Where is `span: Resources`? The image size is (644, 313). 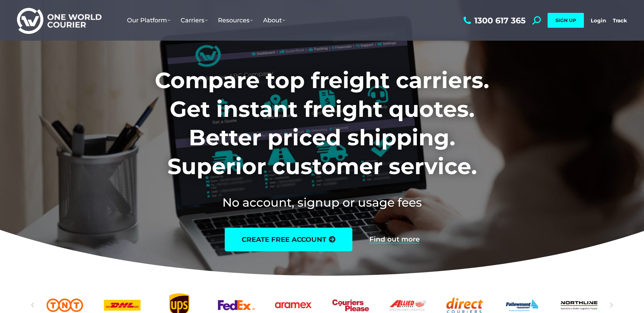 span: Resources is located at coordinates (235, 21).